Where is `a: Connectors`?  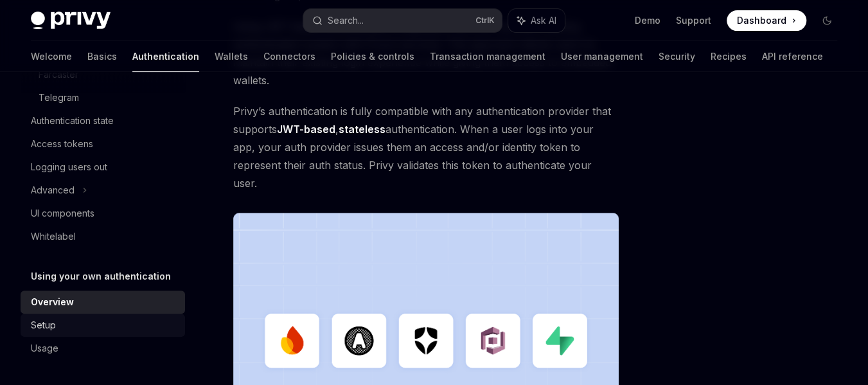 a: Connectors is located at coordinates (290, 56).